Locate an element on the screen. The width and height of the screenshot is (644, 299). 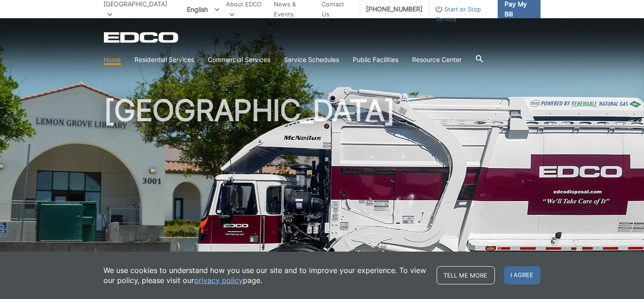
span: English is located at coordinates (203, 9).